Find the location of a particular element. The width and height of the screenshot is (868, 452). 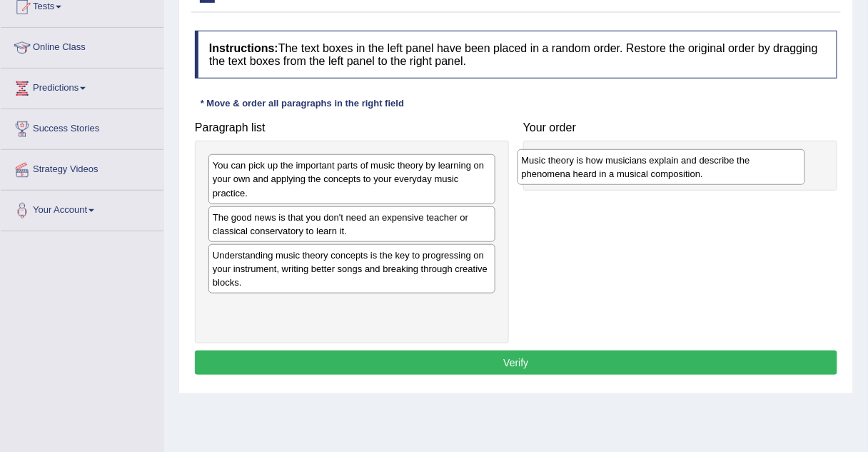

a: Success Stories is located at coordinates (82, 127).